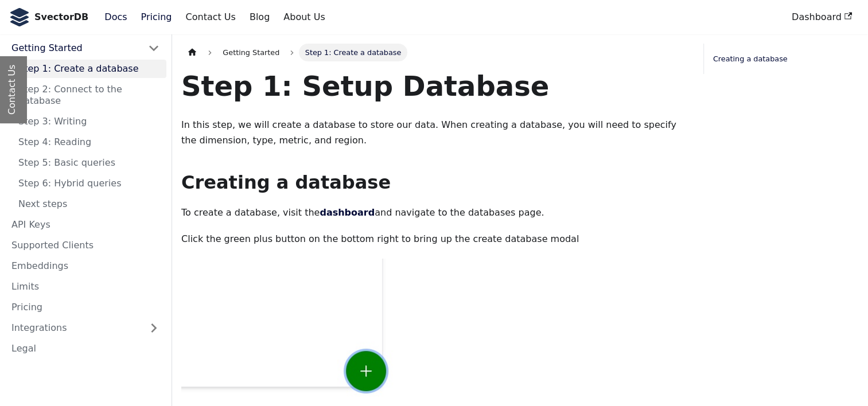 This screenshot has width=868, height=406. Describe the element at coordinates (154, 48) in the screenshot. I see `button: Collapse sidebar category 'Getting Started'` at that location.